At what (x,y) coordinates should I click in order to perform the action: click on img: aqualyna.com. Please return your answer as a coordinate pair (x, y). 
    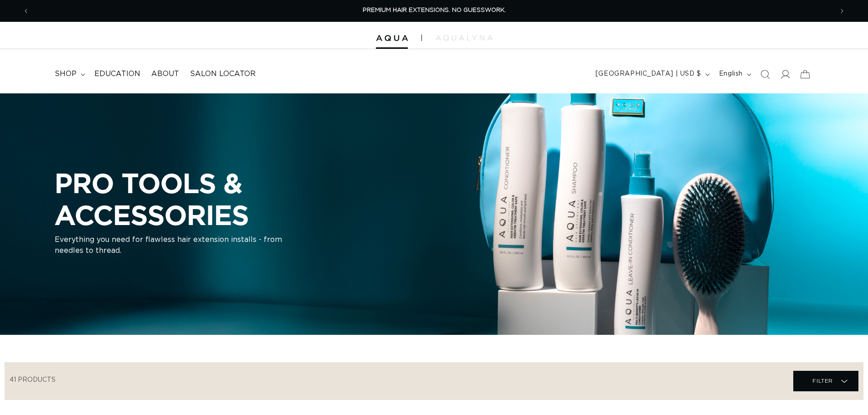
    Looking at the image, I should click on (463, 37).